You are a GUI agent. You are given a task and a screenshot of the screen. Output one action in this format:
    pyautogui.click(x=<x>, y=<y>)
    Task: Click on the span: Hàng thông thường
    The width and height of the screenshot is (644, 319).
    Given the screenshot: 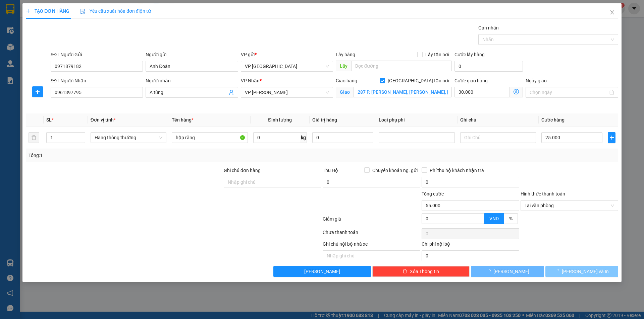 What is the action you would take?
    pyautogui.click(x=128, y=138)
    